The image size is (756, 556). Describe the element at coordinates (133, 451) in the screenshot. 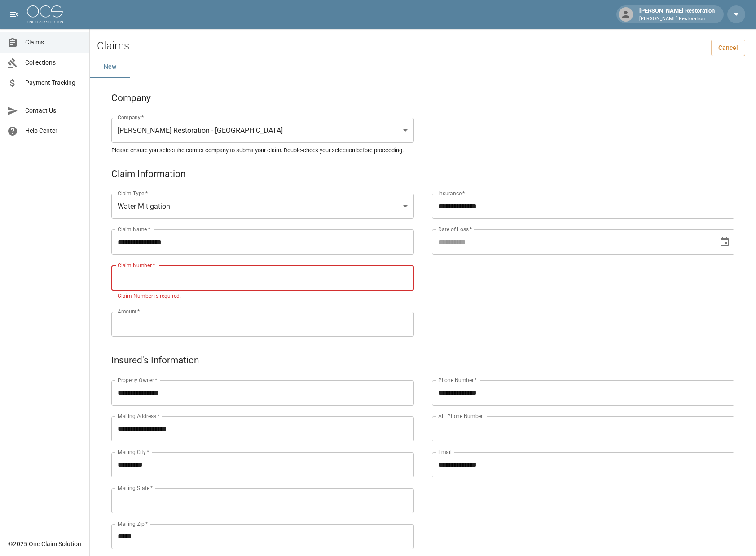

I see `label: Mailing City` at that location.